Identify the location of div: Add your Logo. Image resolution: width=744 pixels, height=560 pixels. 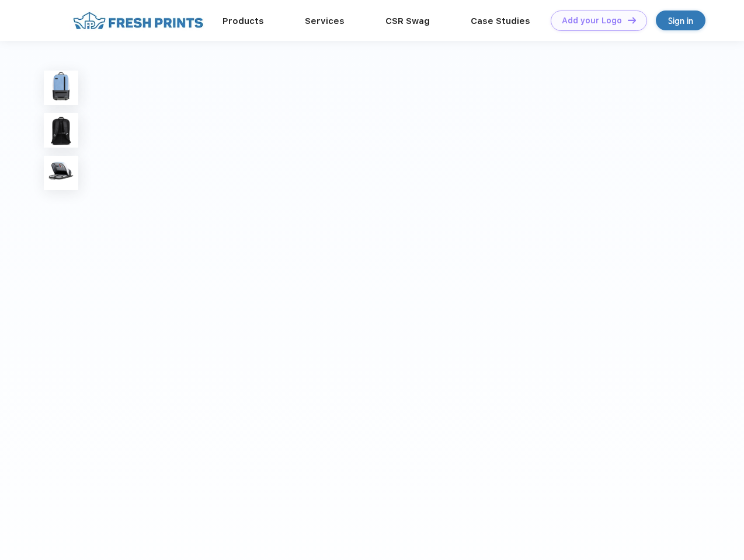
(592, 20).